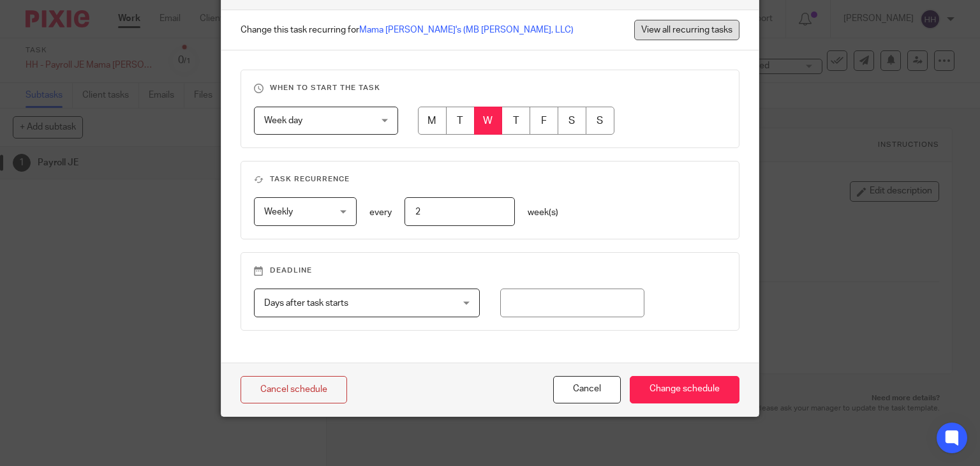 This screenshot has height=466, width=980. Describe the element at coordinates (490, 88) in the screenshot. I see `h3: When to start the task` at that location.